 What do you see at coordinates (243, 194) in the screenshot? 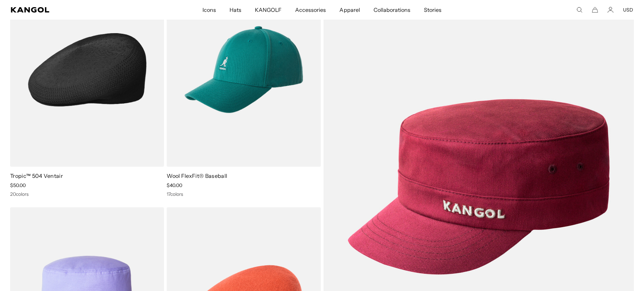
I see `div: 17 colors` at bounding box center [243, 194].